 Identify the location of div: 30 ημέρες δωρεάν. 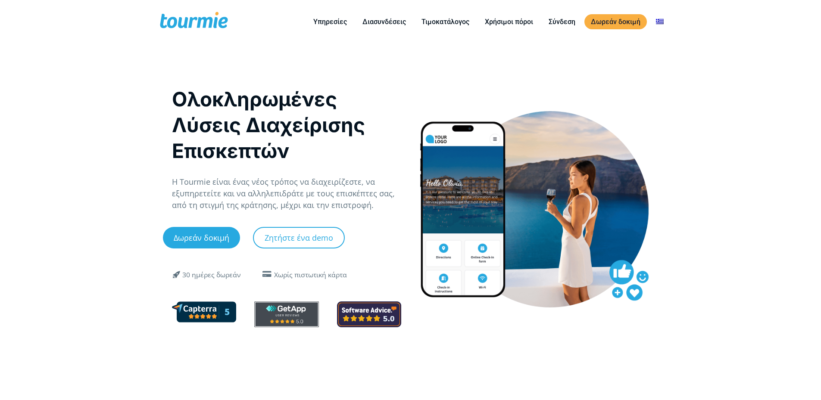
(212, 275).